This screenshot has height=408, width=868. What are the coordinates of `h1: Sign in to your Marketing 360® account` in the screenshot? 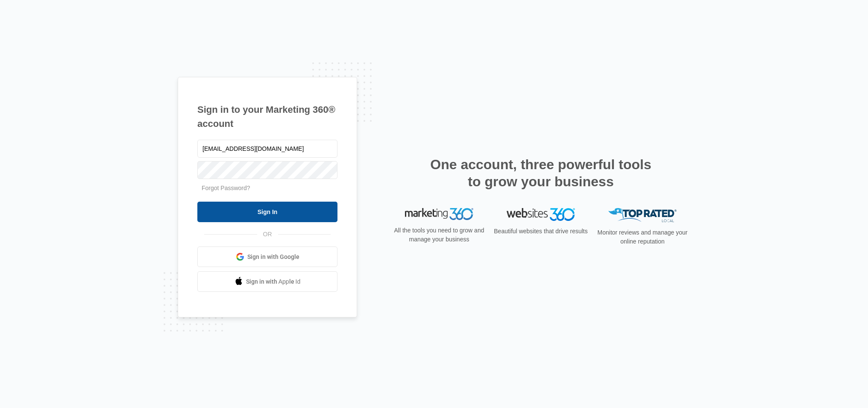 It's located at (268, 116).